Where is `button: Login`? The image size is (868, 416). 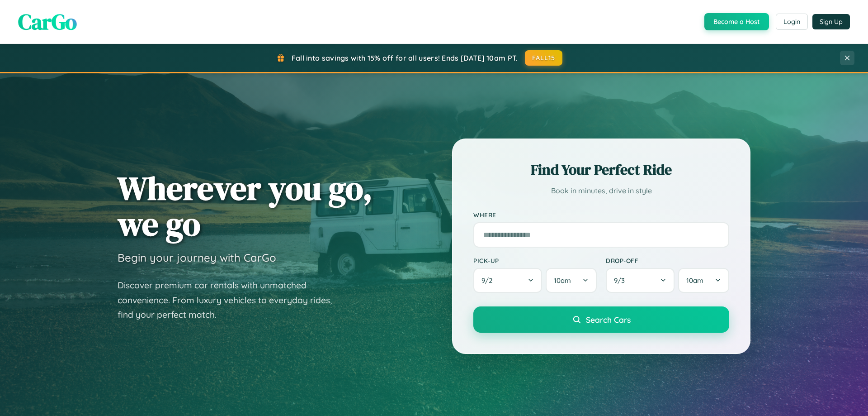
button: Login is located at coordinates (792, 22).